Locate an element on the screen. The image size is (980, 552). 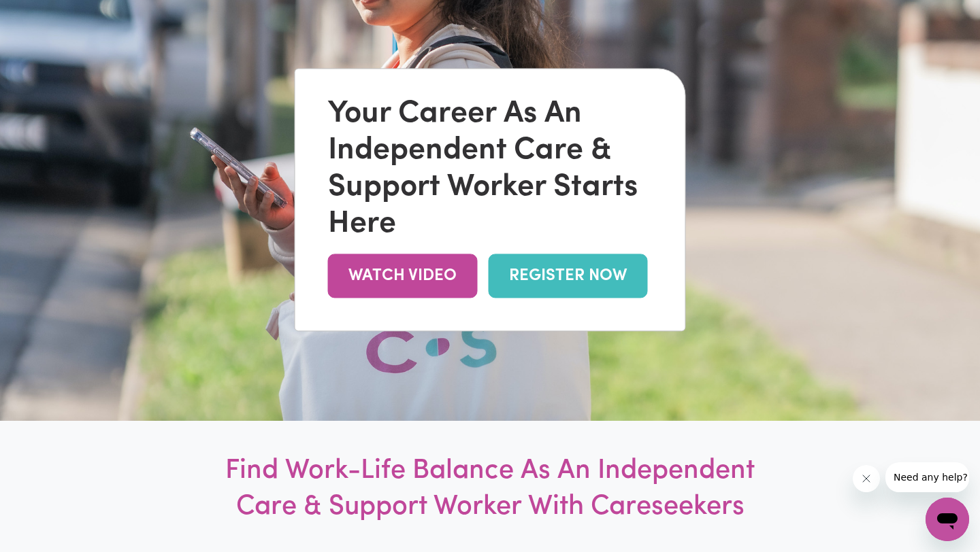
h1: Find Work-Life Balance As An Independent Care & Support Worker With Careseekers is located at coordinates (490, 490).